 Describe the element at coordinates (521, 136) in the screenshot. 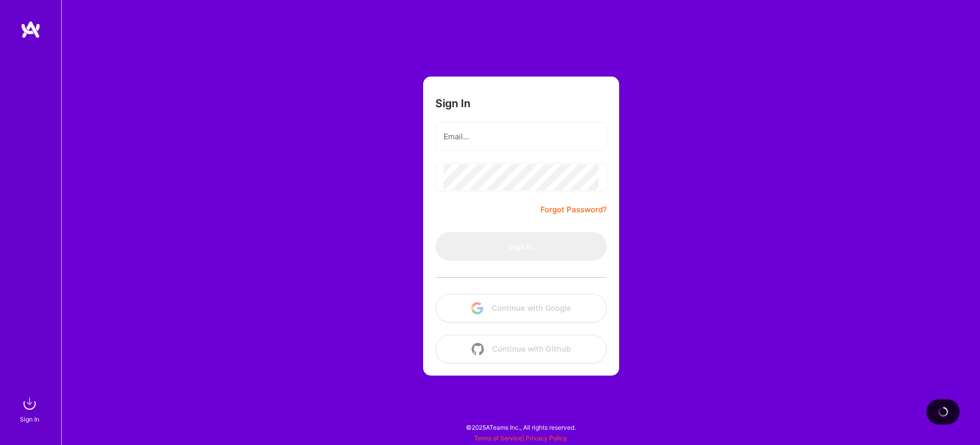

I see `input: Email...` at that location.